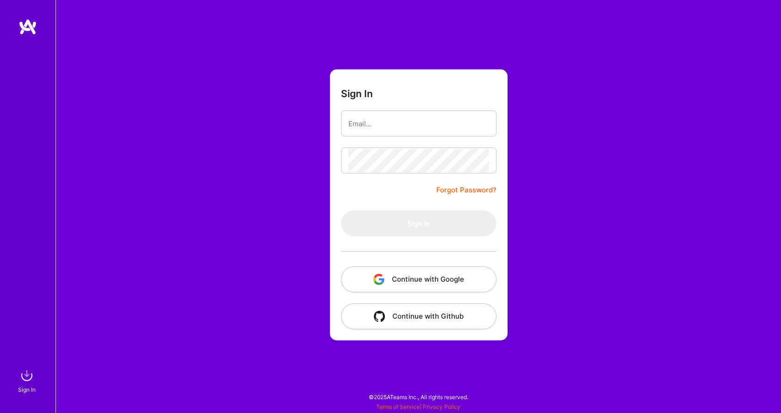 The image size is (781, 413). I want to click on button: Sign In, so click(418, 223).